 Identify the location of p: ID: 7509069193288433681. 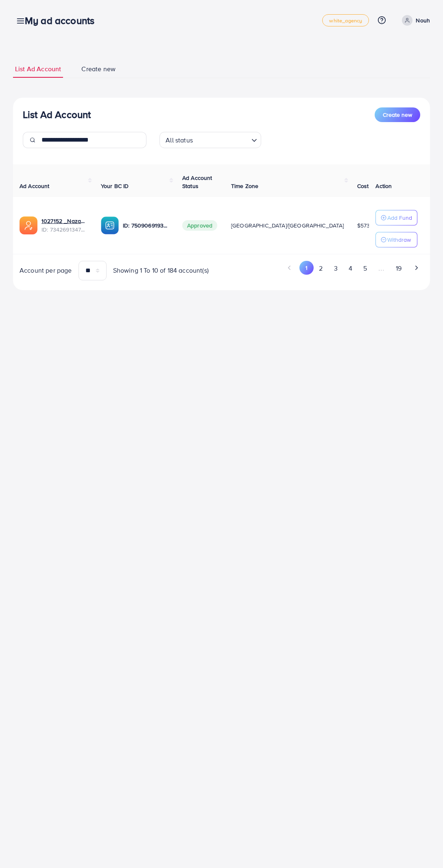
(146, 225).